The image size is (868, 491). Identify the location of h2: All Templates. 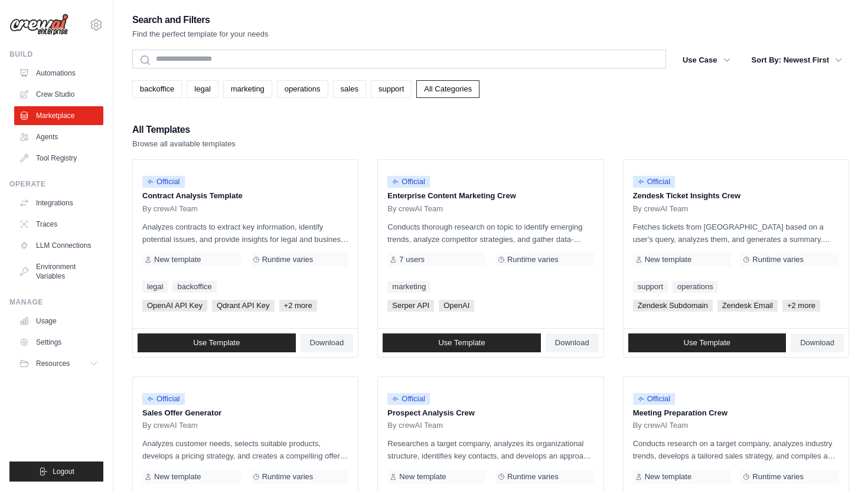
(184, 130).